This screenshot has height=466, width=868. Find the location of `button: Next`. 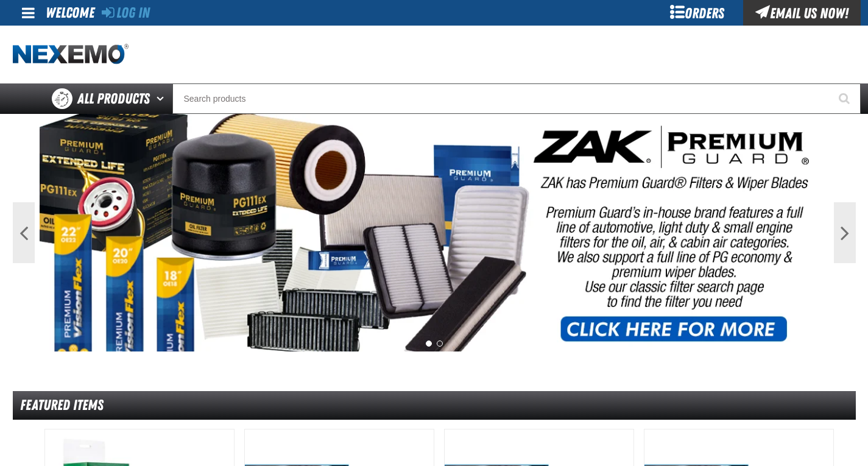

button: Next is located at coordinates (845, 233).